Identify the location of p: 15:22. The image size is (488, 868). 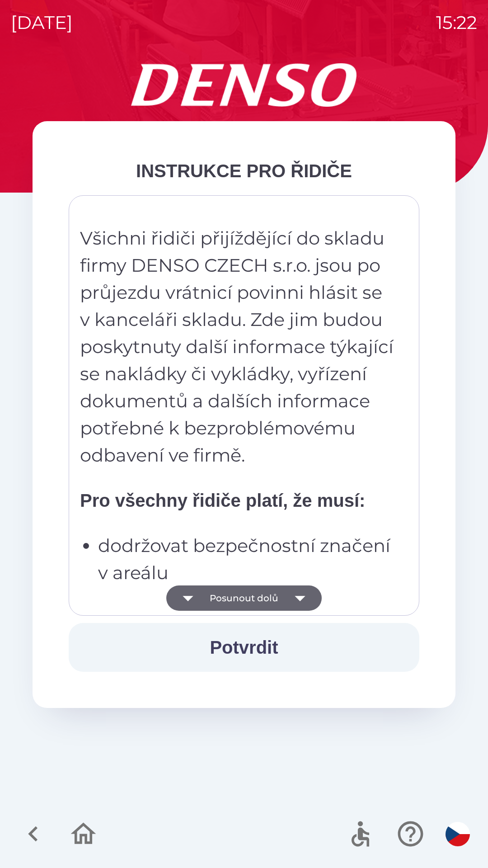
(456, 22).